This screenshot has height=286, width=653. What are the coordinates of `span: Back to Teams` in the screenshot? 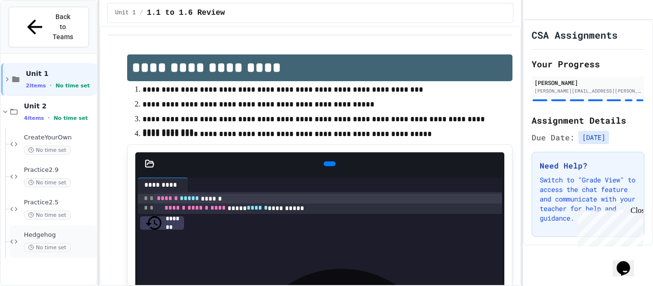 It's located at (63, 27).